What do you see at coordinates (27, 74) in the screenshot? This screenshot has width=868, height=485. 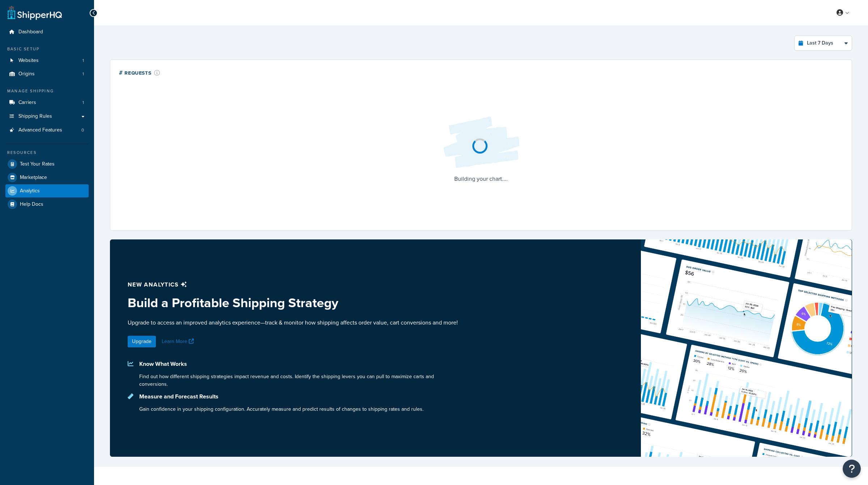 I see `span: Origins` at bounding box center [27, 74].